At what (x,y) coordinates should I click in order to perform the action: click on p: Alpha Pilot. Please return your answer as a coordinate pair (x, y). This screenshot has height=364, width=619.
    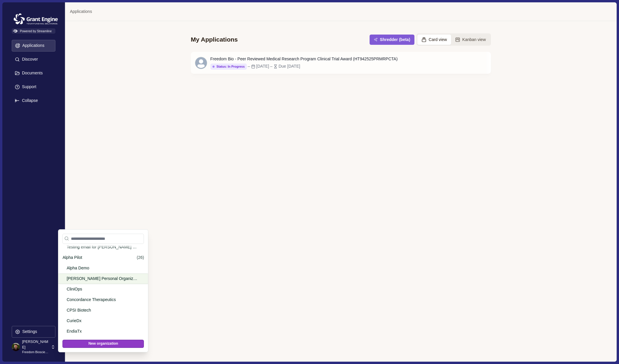
    Looking at the image, I should click on (99, 257).